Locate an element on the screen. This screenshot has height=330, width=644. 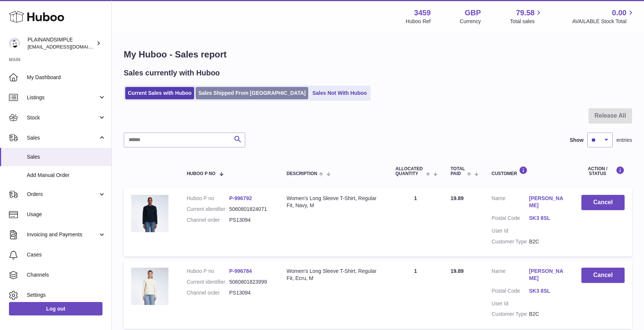
a: Log out is located at coordinates (56, 309).